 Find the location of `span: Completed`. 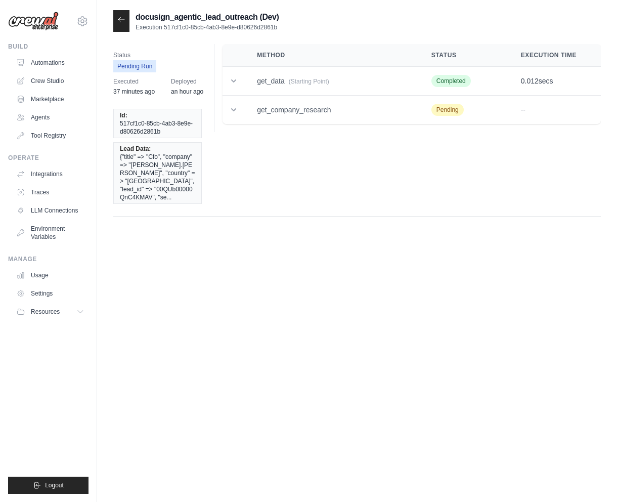

span: Completed is located at coordinates (451, 81).